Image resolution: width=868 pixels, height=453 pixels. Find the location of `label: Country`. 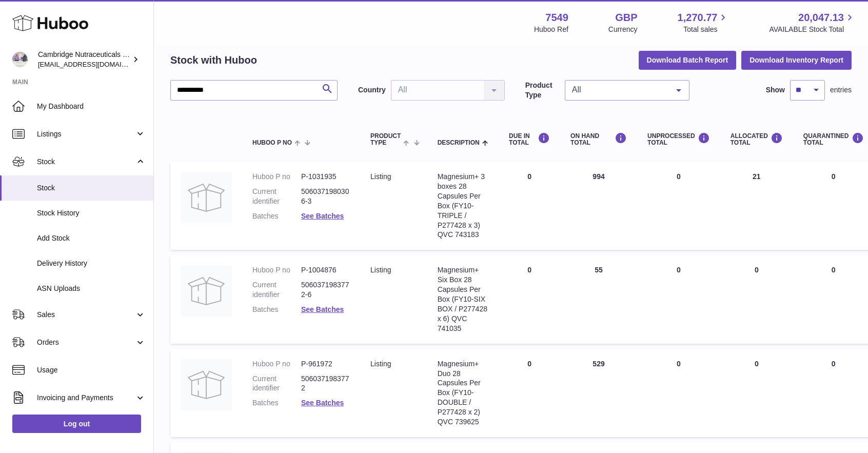

label: Country is located at coordinates (372, 90).